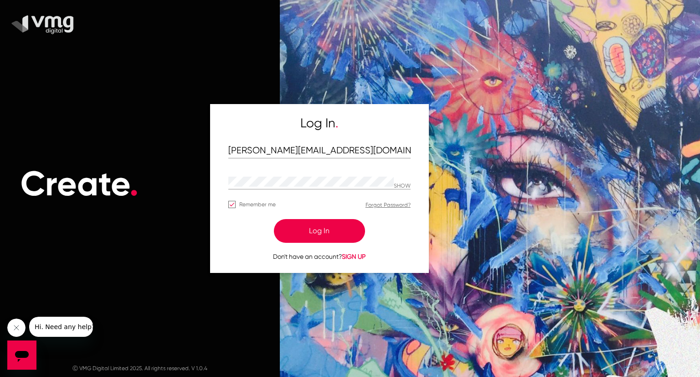 Image resolution: width=700 pixels, height=377 pixels. What do you see at coordinates (388, 205) in the screenshot?
I see `a: Forgot Password?` at bounding box center [388, 205].